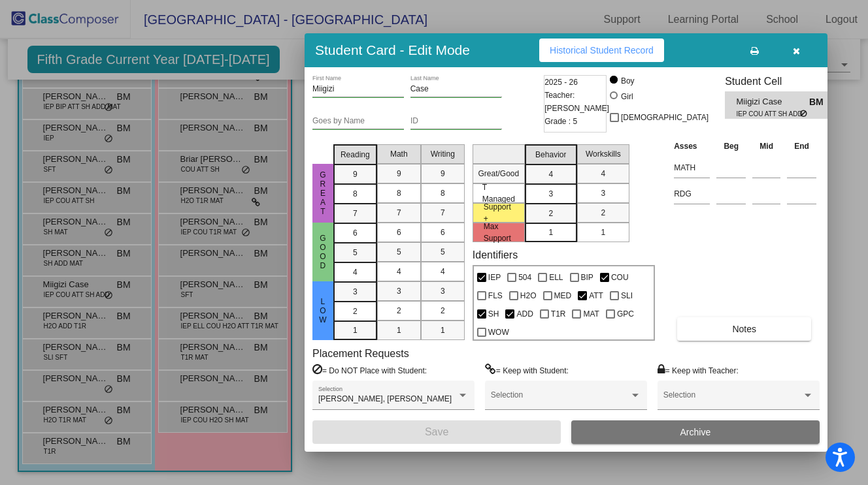 This screenshot has height=485, width=868. What do you see at coordinates (323, 253) in the screenshot?
I see `span: Good` at bounding box center [323, 253].